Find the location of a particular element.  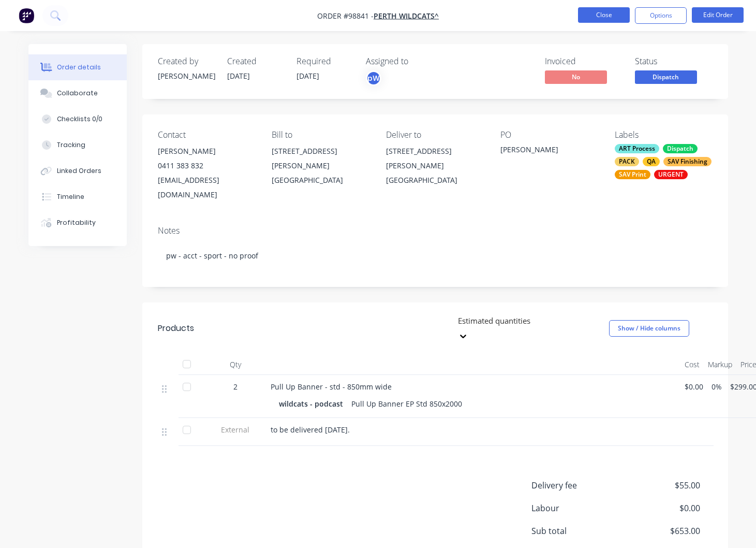

div: Collaborate is located at coordinates (77, 93).